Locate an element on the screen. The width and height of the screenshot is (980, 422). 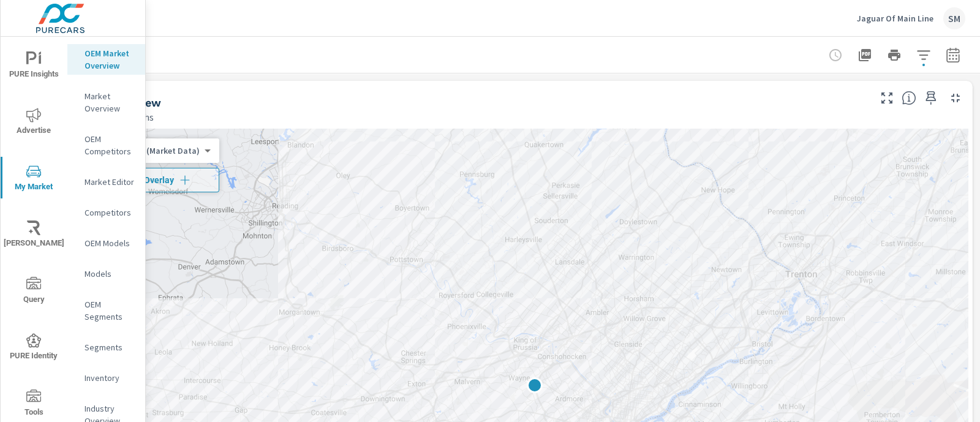
span: Save this to your personalized report is located at coordinates (931, 98).